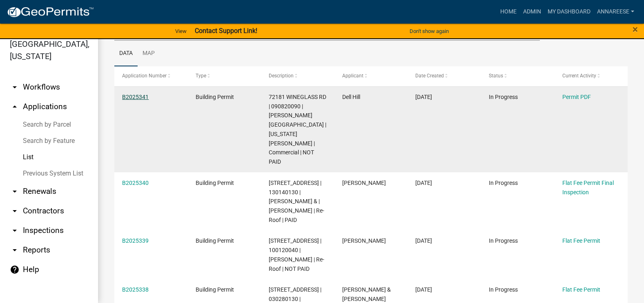  What do you see at coordinates (201, 76) in the screenshot?
I see `span: Type` at bounding box center [201, 76].